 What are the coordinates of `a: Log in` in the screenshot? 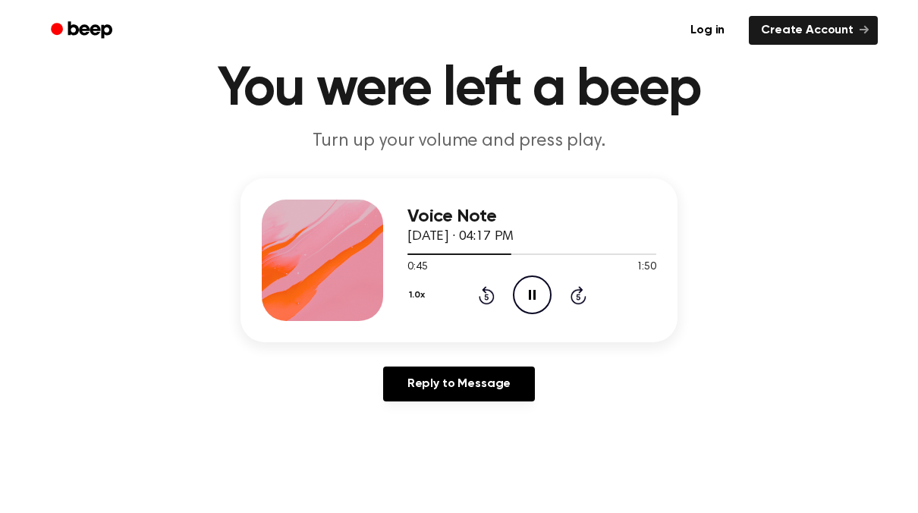 It's located at (707, 30).